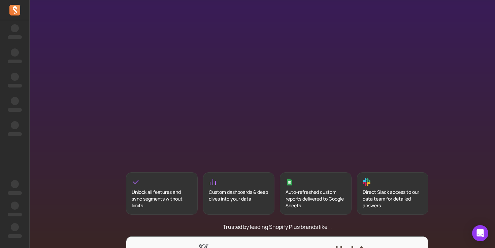 The height and width of the screenshot is (248, 495). What do you see at coordinates (161, 199) in the screenshot?
I see `div: Unlock all features and sync segments without limits` at bounding box center [161, 199].